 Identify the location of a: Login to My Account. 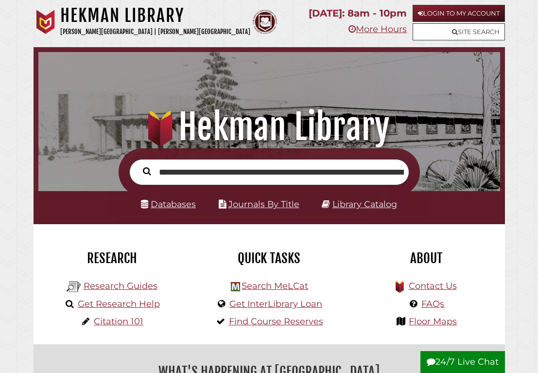
(459, 13).